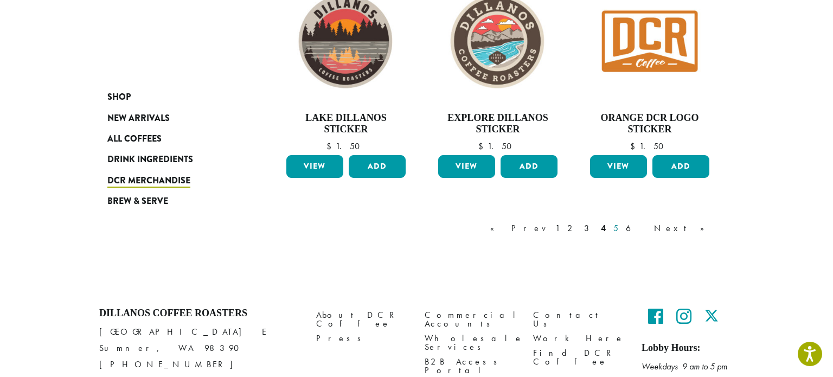  What do you see at coordinates (684, 366) in the screenshot?
I see `em: Weekdays 9 am to 5 pm` at bounding box center [684, 366].